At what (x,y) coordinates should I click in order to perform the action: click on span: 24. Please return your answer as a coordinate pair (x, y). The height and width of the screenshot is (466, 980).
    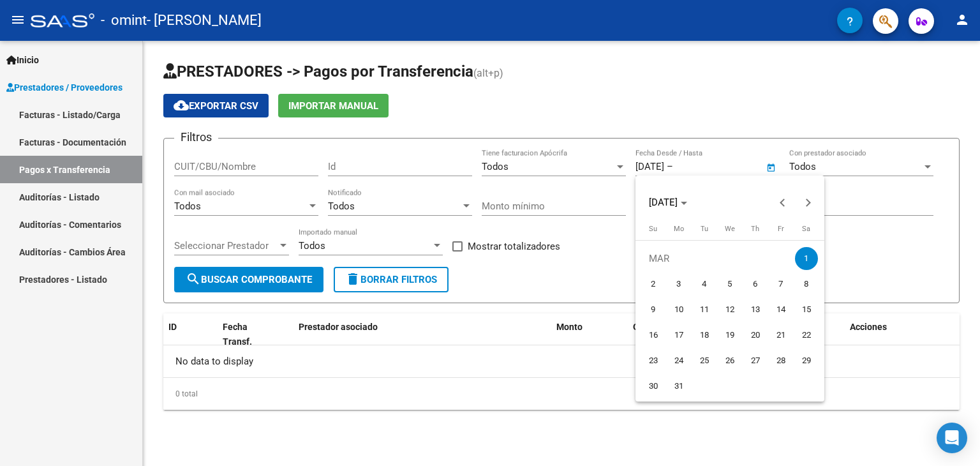
    Looking at the image, I should click on (678, 361).